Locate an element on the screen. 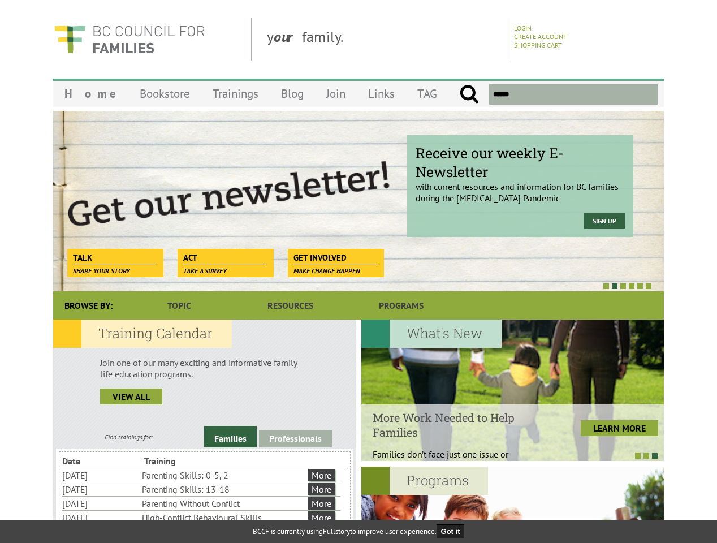  a: Topic is located at coordinates (179, 306).